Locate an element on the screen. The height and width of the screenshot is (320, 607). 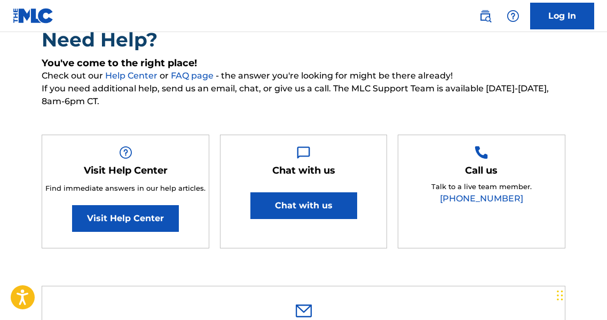
div: Drag is located at coordinates (560, 295).